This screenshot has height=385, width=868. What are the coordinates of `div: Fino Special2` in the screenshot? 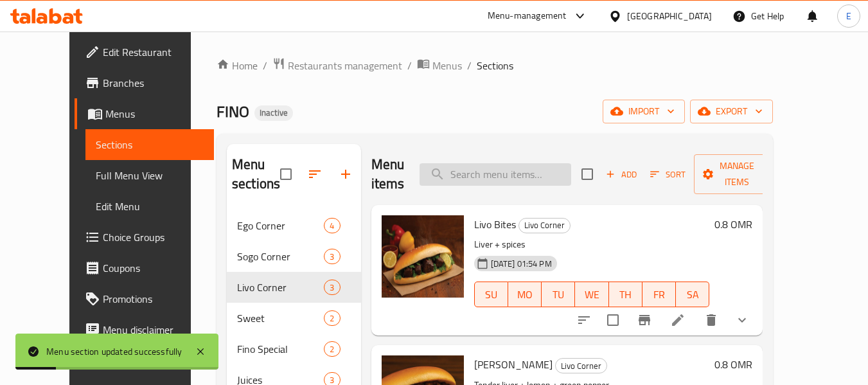 It's located at (294, 349).